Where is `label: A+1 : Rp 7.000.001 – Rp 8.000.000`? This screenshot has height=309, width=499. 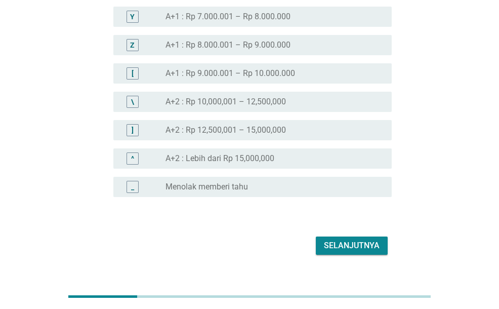
label: A+1 : Rp 7.000.001 – Rp 8.000.000 is located at coordinates (228, 17).